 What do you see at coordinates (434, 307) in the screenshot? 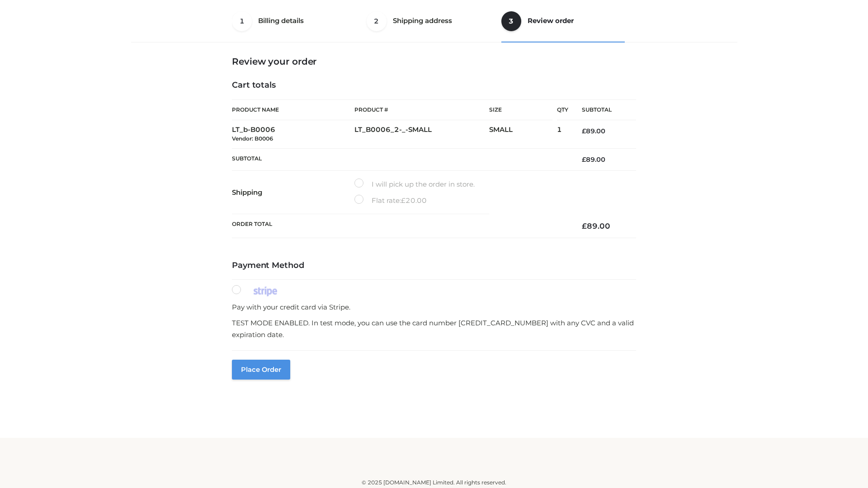
I see `p: Pay with your credit card via Stripe.` at bounding box center [434, 307].